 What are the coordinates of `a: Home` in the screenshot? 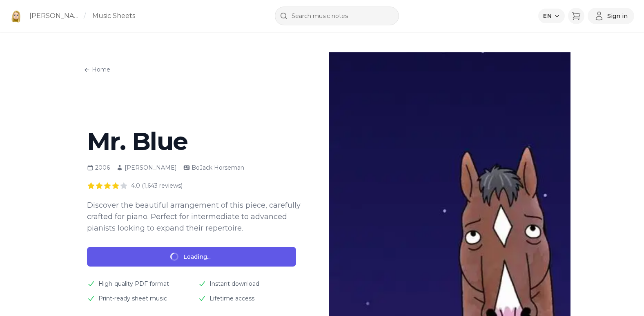 It's located at (97, 70).